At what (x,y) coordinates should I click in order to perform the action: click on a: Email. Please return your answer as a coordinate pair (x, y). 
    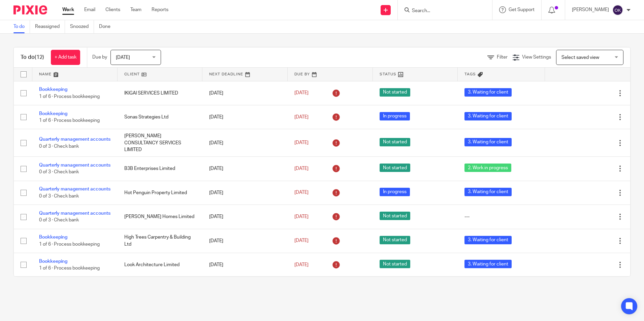
    Looking at the image, I should click on (90, 10).